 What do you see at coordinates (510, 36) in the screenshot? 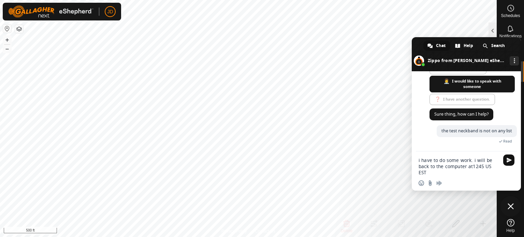
I see `span: Notifications` at bounding box center [510, 36].